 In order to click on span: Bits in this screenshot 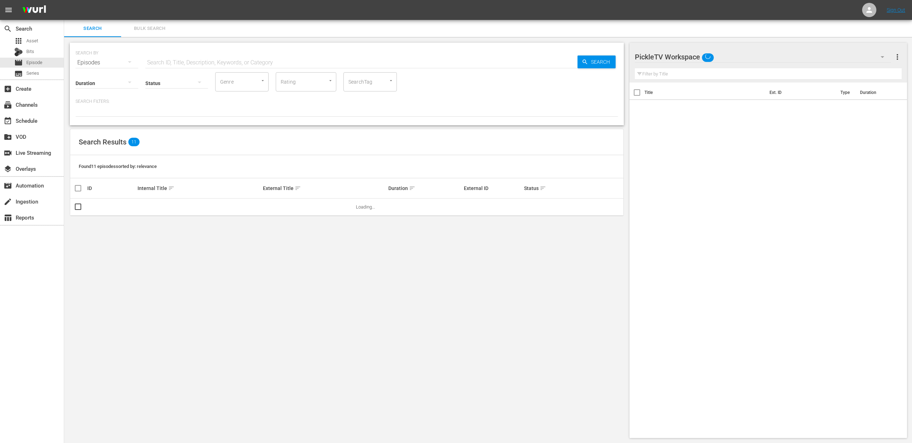, I will do `click(30, 52)`.